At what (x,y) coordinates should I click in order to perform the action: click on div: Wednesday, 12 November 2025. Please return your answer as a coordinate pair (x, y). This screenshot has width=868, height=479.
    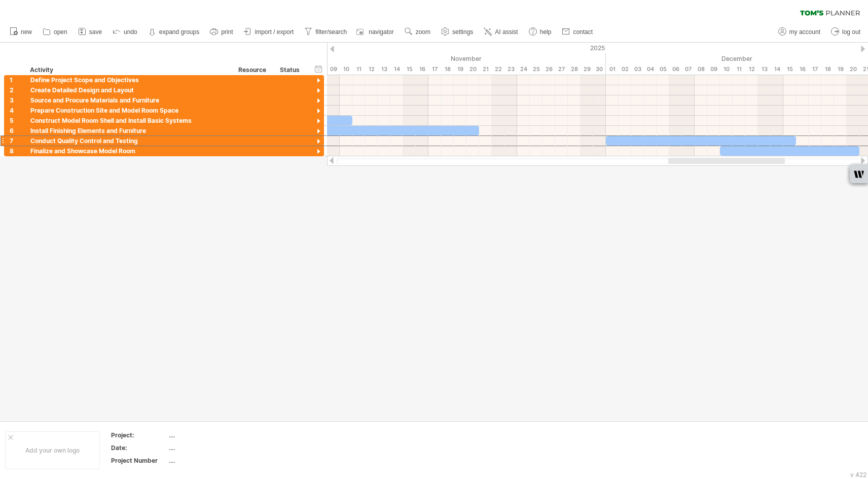
    Looking at the image, I should click on (371, 69).